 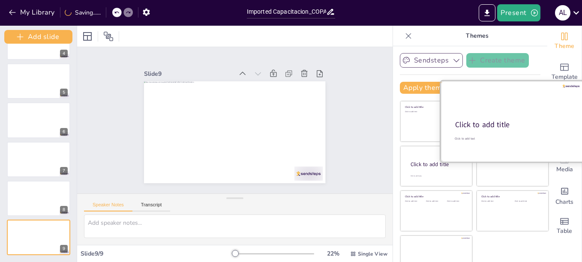 What do you see at coordinates (373, 254) in the screenshot?
I see `span: Single View` at bounding box center [373, 254].